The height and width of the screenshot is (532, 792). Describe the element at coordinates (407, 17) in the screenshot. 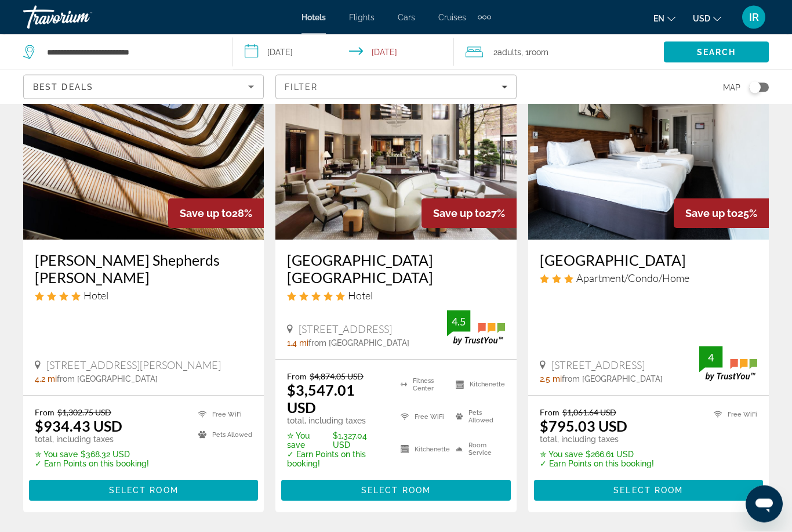

I see `span: Cars` at that location.